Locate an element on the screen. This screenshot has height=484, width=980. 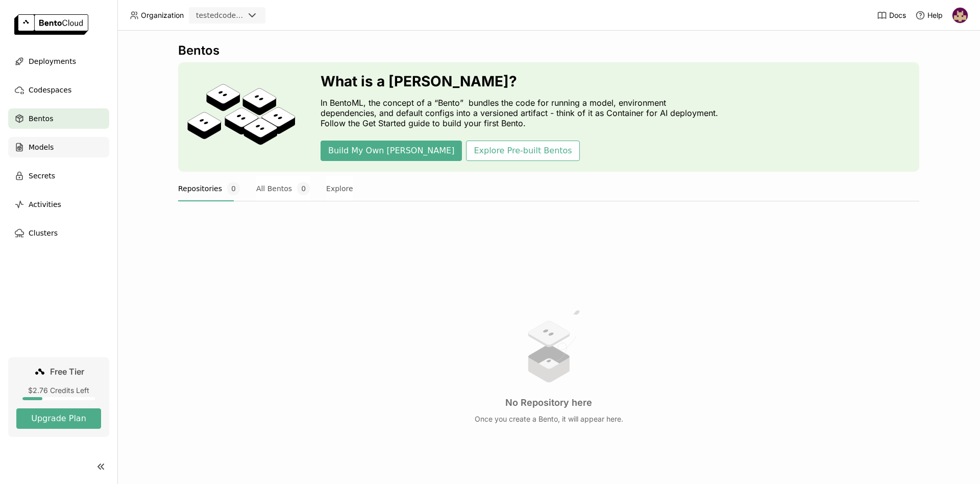
button: Explore Pre-built Bentos is located at coordinates (523, 151).